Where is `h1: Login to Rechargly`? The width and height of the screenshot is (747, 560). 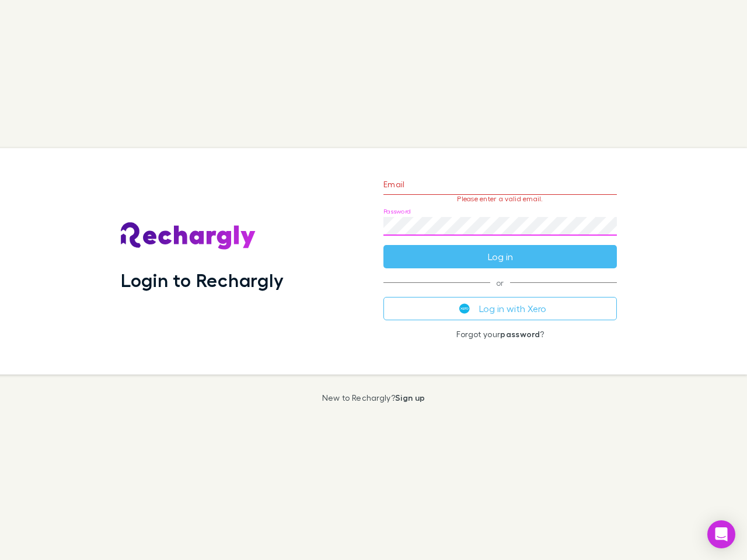
h1: Login to Rechargly is located at coordinates (202, 280).